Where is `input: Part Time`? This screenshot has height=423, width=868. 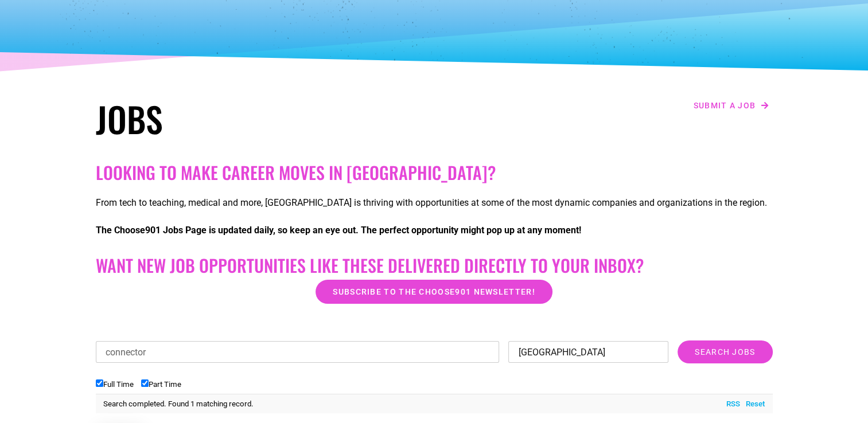
input: Part Time is located at coordinates (145, 383).